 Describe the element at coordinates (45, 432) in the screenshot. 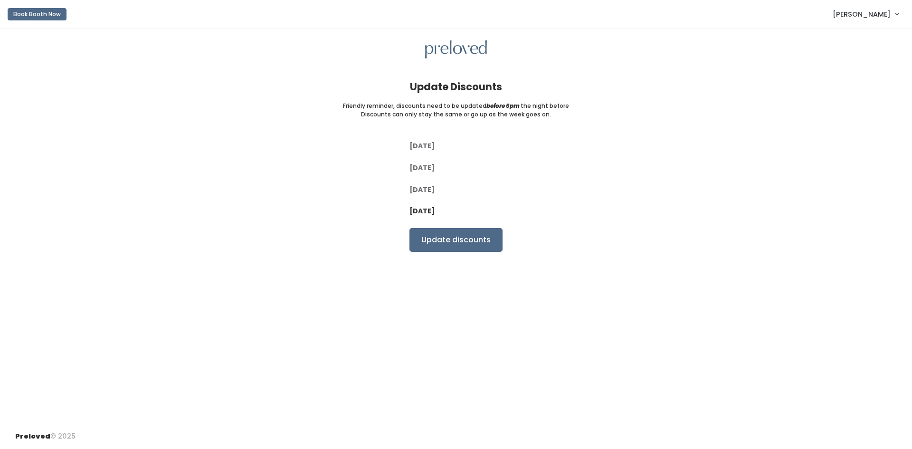

I see `div: © 2025` at that location.